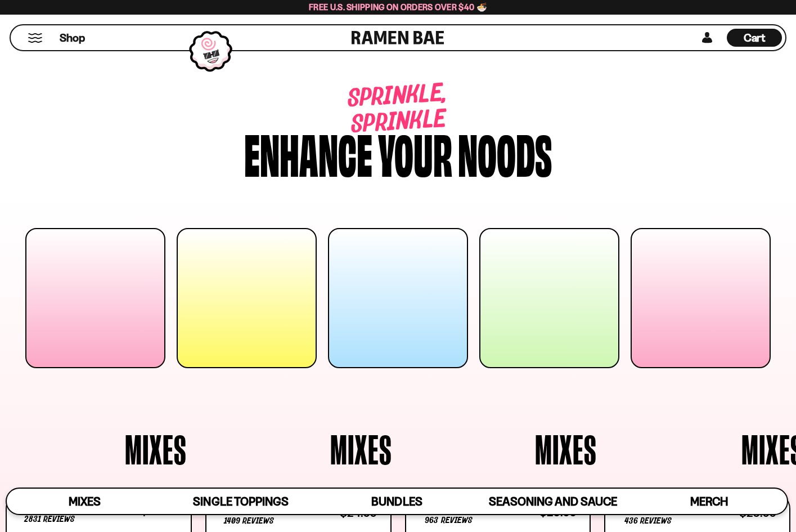 The height and width of the screenshot is (532, 796). What do you see at coordinates (240, 501) in the screenshot?
I see `span: Single Toppings` at bounding box center [240, 501].